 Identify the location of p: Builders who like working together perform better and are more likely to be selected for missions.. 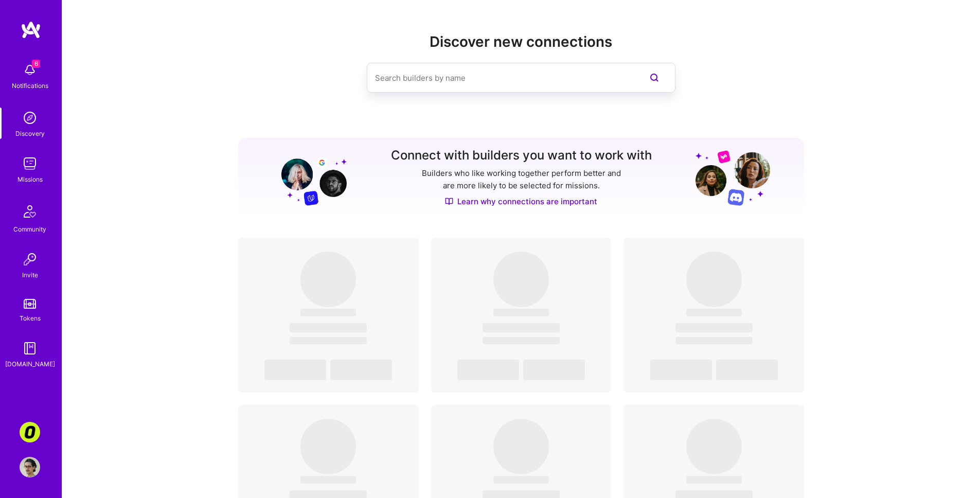
(521, 180).